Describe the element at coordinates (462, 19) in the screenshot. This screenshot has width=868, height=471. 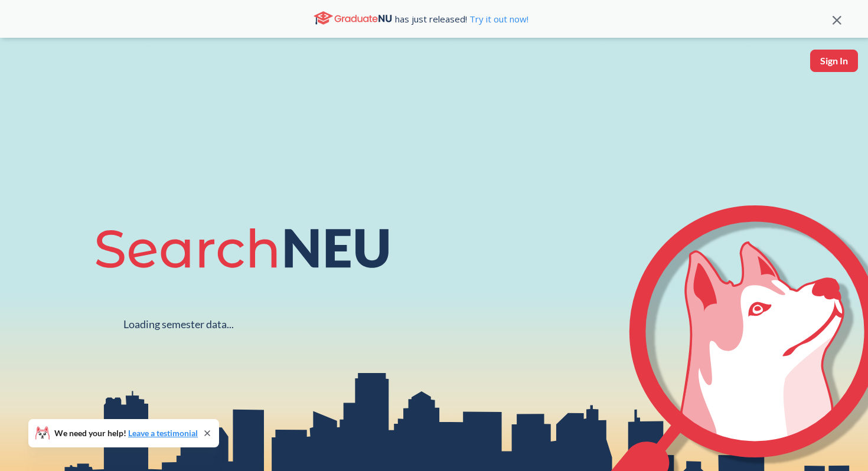
I see `span: has just released!` at that location.